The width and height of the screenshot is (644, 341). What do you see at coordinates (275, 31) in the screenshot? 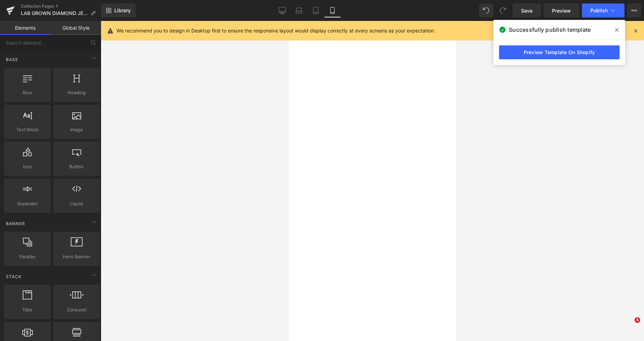
I see `p: We recommend you to design in Desktop first to ensure the responsive layout would display correct...` at bounding box center [275, 31].